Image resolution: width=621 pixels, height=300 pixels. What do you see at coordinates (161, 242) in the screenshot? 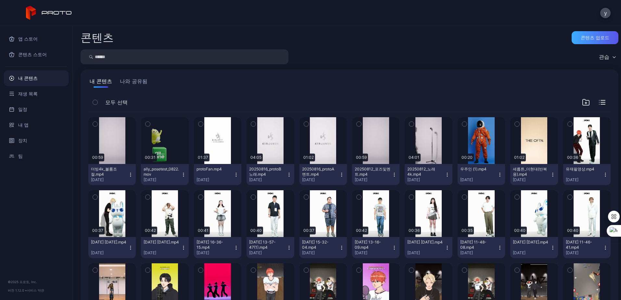
I see `div: 2025-07-26 17-08-24.mp4` at bounding box center [161, 242].